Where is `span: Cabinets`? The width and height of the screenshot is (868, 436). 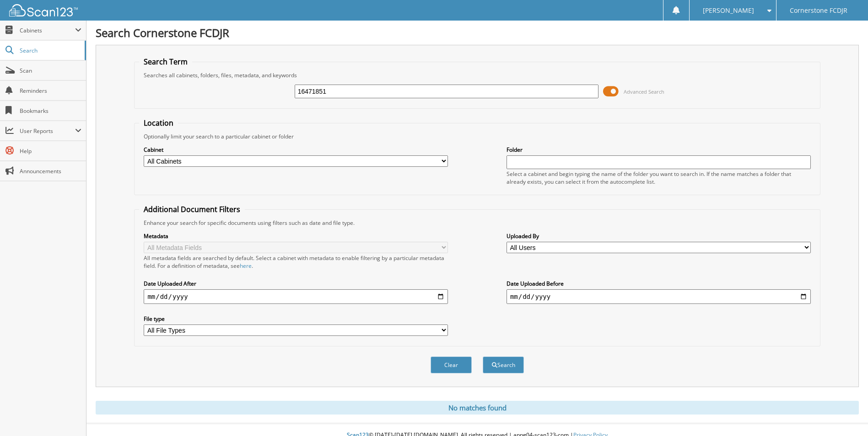
span: Cabinets is located at coordinates (47, 30).